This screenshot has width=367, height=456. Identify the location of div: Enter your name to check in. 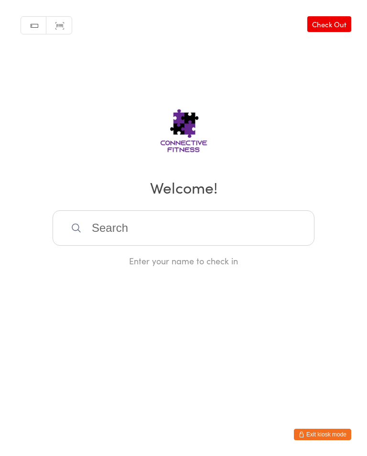
(183, 260).